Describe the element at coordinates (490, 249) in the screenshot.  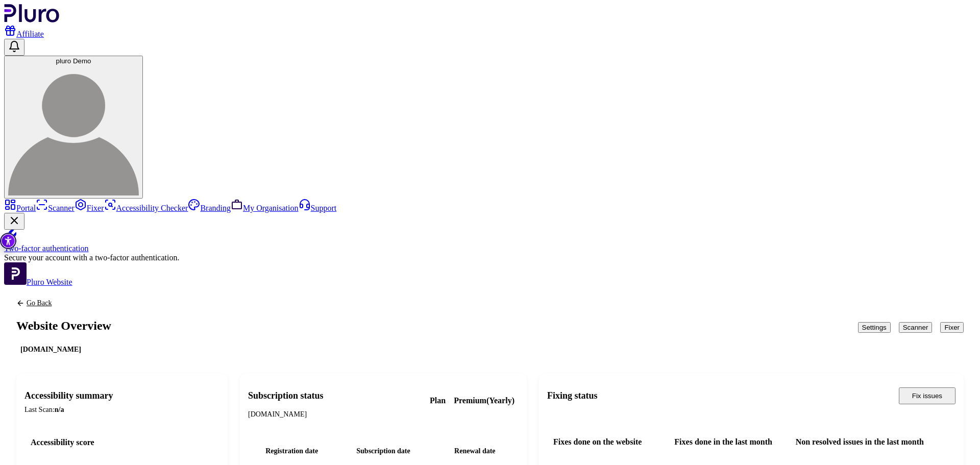
I see `div: Two-factor authentication` at that location.